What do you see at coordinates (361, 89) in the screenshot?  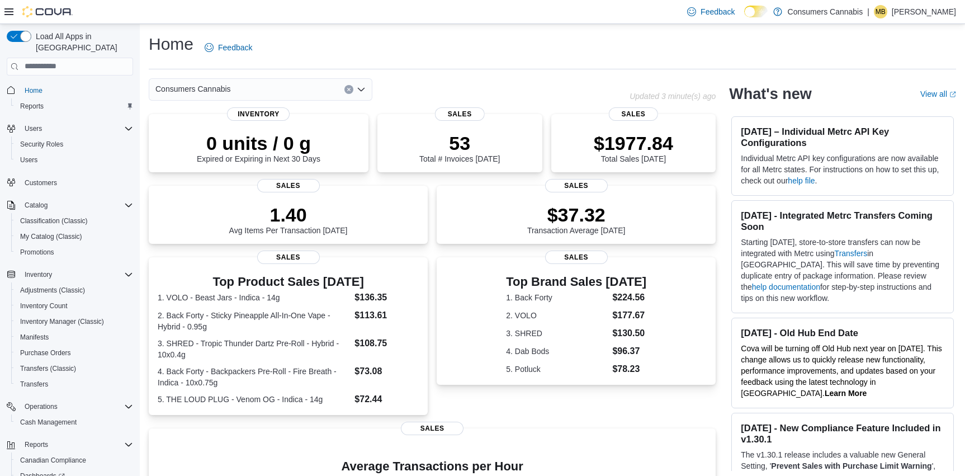 I see `button: Open list of options` at bounding box center [361, 89].